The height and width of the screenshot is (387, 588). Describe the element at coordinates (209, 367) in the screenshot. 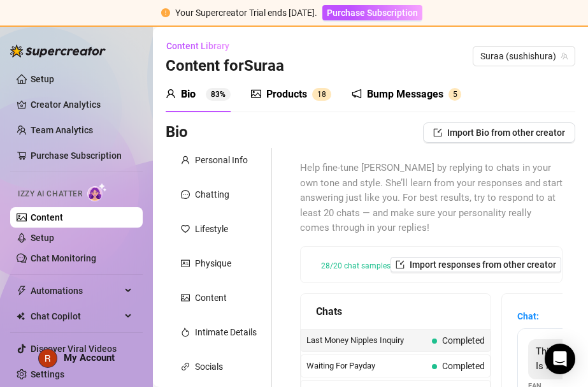

I see `div: Socials` at that location.